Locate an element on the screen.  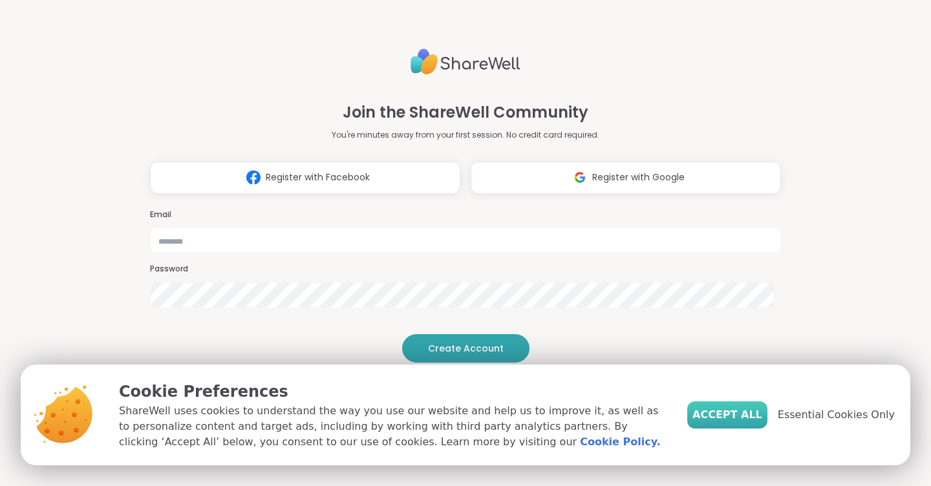
p: You're minutes away from your first session. No credit card required. is located at coordinates (465, 135).